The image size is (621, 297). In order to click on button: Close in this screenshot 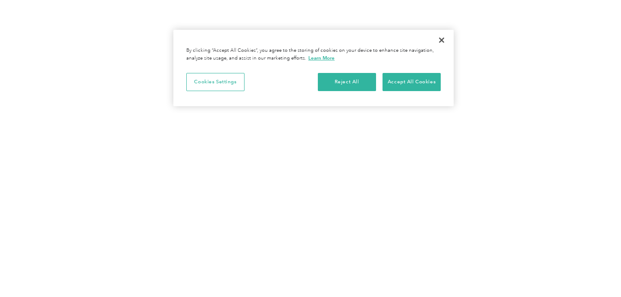, I will do `click(442, 40)`.